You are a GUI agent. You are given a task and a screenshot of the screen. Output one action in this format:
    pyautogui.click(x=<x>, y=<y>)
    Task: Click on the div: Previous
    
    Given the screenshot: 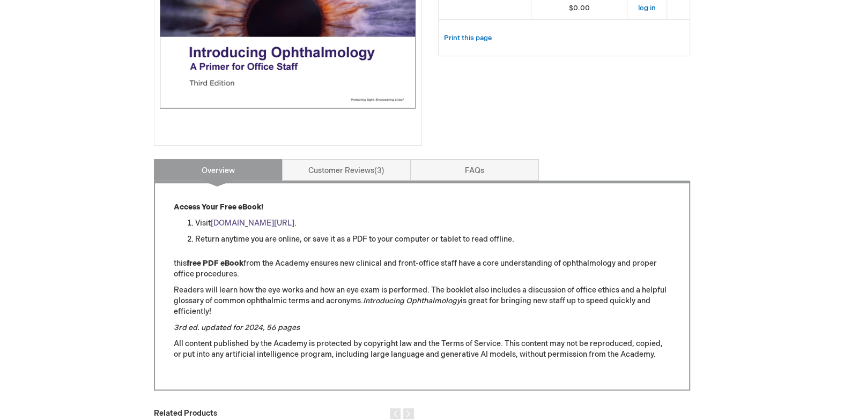 What is the action you would take?
    pyautogui.click(x=395, y=414)
    